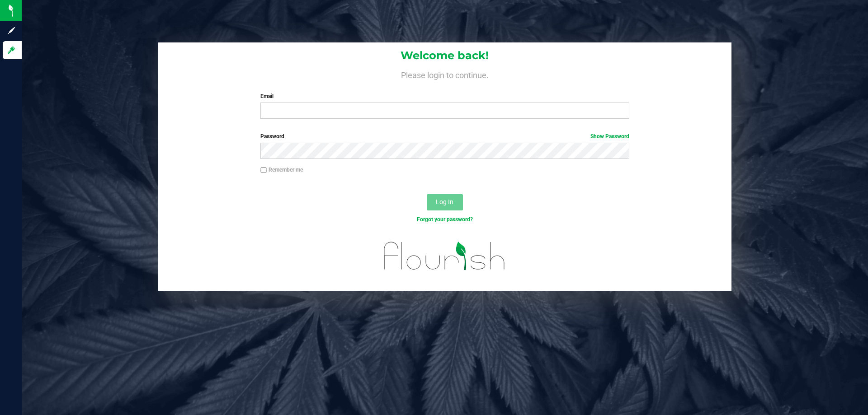 This screenshot has height=415, width=868. What do you see at coordinates (445, 220) in the screenshot?
I see `a: Forgot your password?` at bounding box center [445, 220].